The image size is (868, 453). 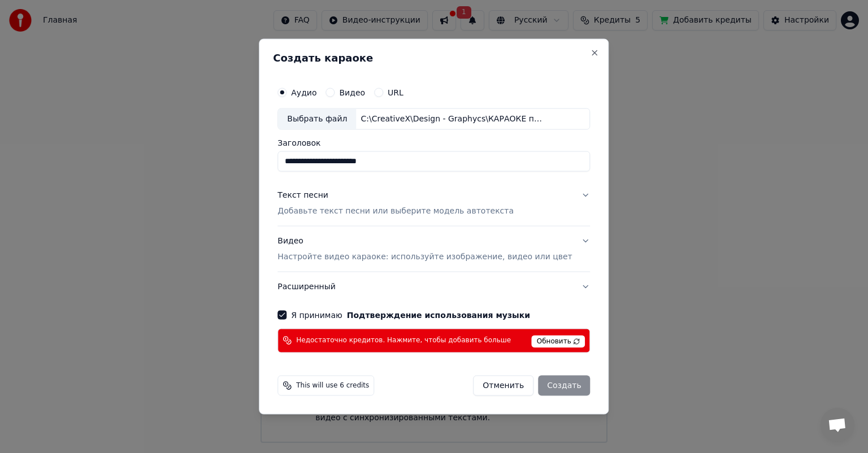 What do you see at coordinates (404, 340) in the screenshot?
I see `span: Недостаточно кредитов. Нажмите, чтобы добавить больше` at bounding box center [404, 340].